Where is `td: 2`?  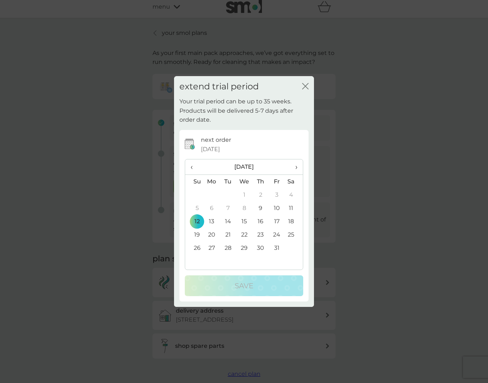
td: 2 is located at coordinates (261, 195).